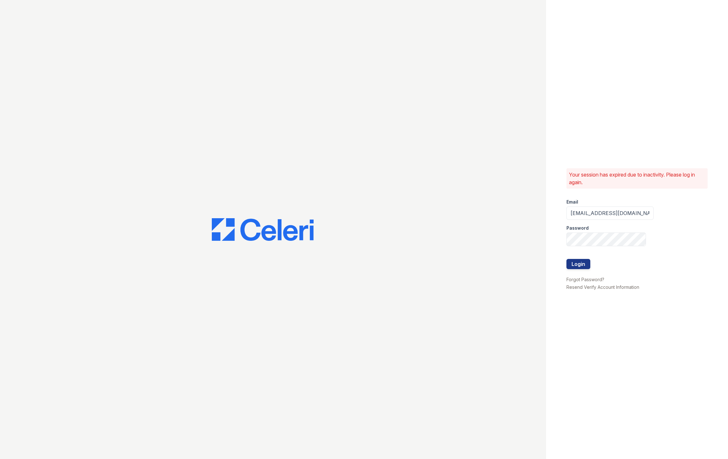  I want to click on a: Resend Verify Account Information, so click(603, 287).